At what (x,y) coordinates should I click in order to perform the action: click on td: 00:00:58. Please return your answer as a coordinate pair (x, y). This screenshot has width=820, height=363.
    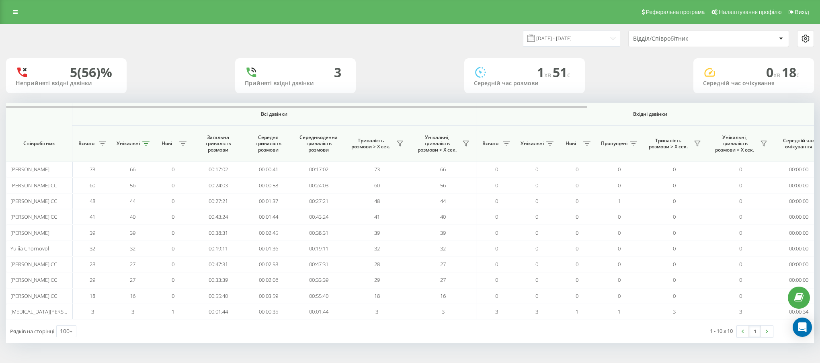
    Looking at the image, I should click on (268, 185).